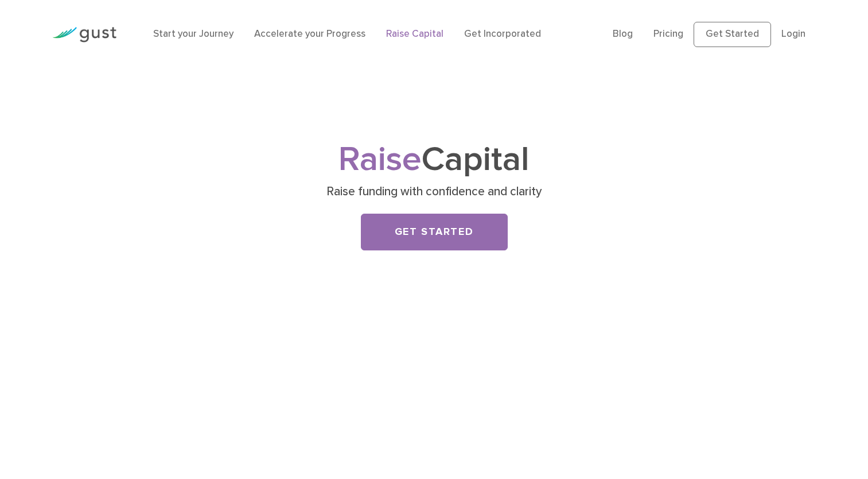 This screenshot has height=479, width=868. Describe the element at coordinates (310, 34) in the screenshot. I see `a: Accelerate your Progress` at that location.